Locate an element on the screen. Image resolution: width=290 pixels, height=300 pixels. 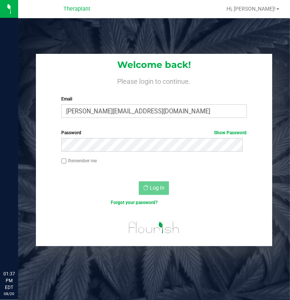
p: 08/20 is located at coordinates (9, 293).